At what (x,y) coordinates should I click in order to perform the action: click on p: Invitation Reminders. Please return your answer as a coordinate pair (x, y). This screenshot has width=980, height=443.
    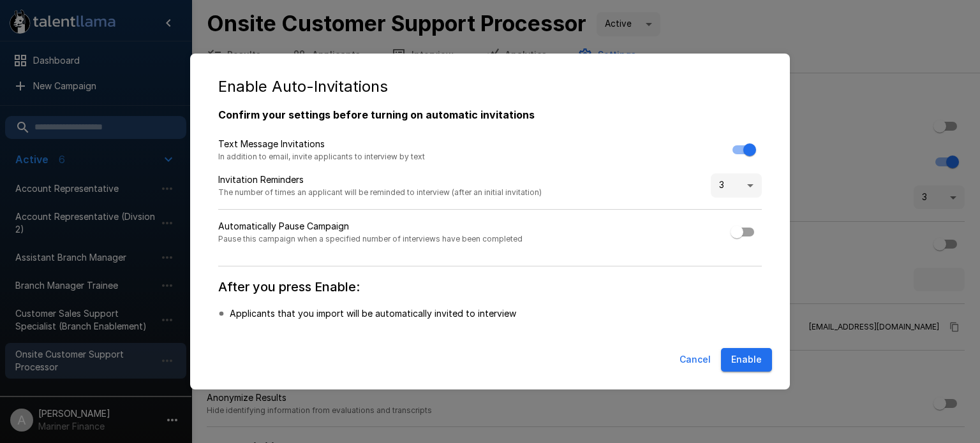
    Looking at the image, I should click on (379, 180).